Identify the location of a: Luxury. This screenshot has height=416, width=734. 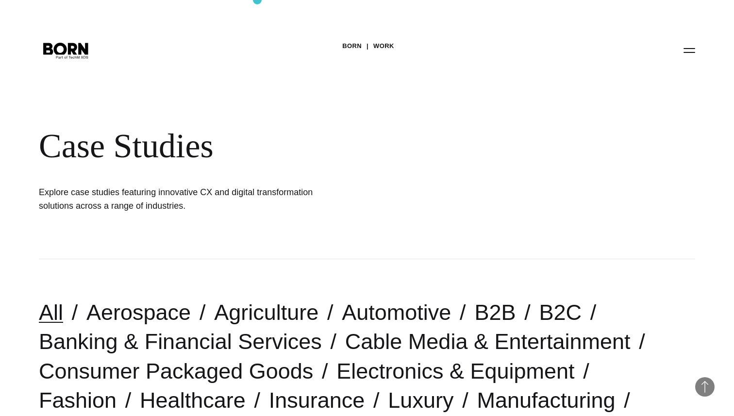
(420, 400).